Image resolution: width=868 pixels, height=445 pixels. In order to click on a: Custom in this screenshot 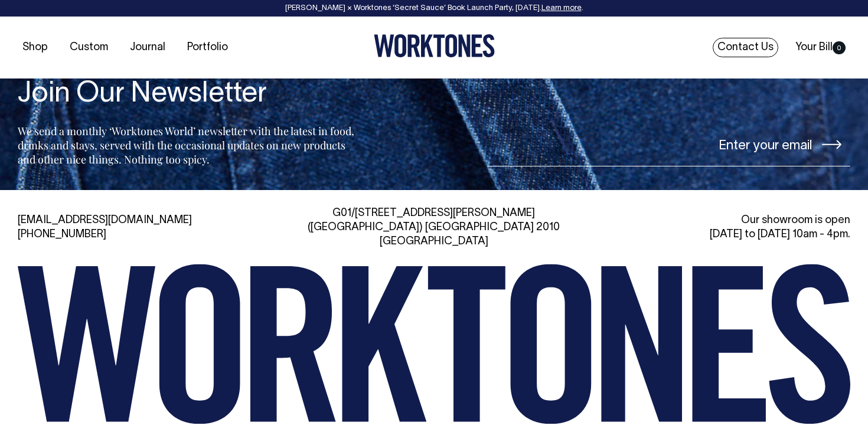, I will do `click(89, 47)`.